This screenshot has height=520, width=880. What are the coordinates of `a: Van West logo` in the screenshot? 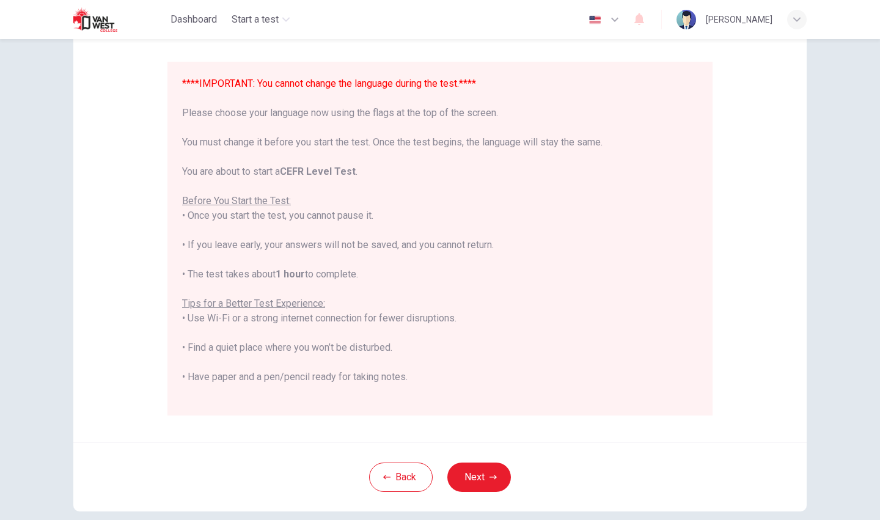 It's located at (119, 20).